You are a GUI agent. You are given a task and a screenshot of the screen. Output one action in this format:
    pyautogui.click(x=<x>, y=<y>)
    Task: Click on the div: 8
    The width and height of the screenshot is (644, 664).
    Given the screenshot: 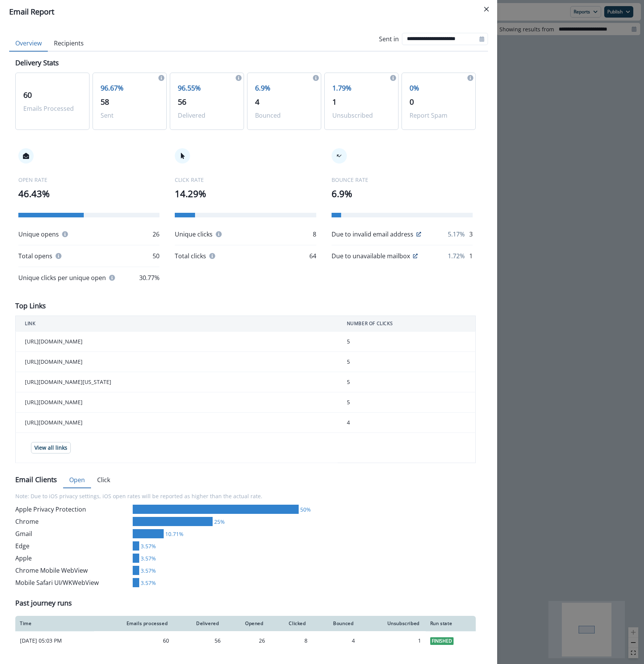 What is the action you would take?
    pyautogui.click(x=291, y=641)
    